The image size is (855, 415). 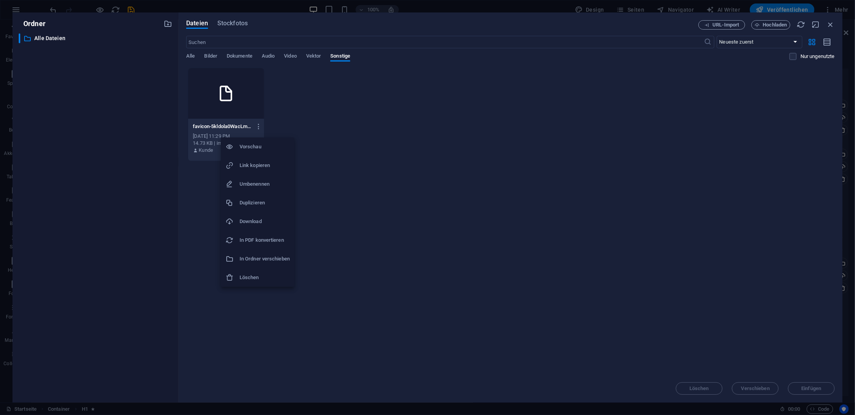 I want to click on h6: Löschen, so click(x=264, y=278).